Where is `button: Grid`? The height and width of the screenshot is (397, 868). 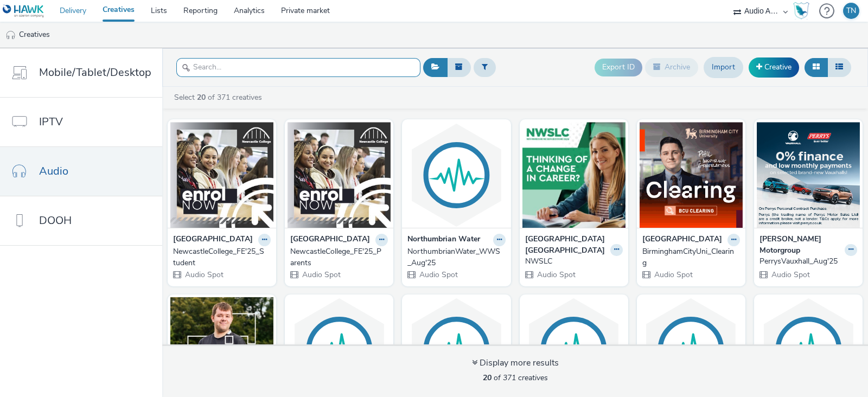 button: Grid is located at coordinates (816, 67).